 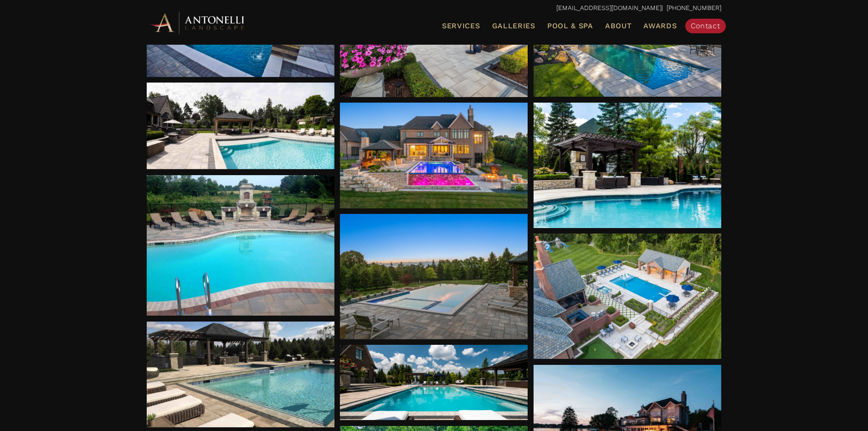 What do you see at coordinates (514, 26) in the screenshot?
I see `a: Galleries` at bounding box center [514, 26].